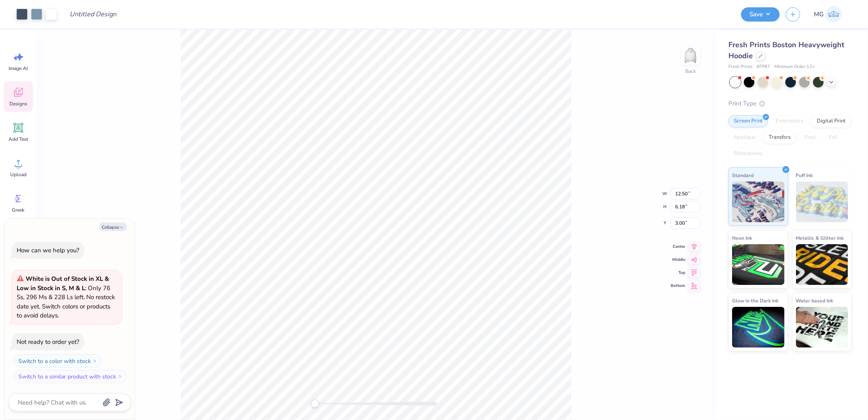 This screenshot has width=868, height=420. Describe the element at coordinates (48, 251) in the screenshot. I see `div: How can we help you?` at that location.